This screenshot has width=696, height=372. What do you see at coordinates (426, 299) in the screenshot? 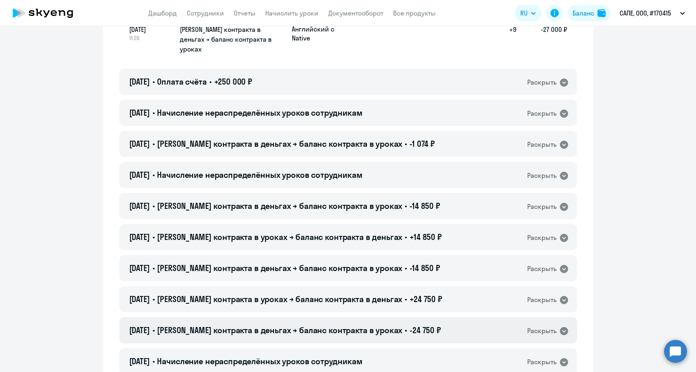
I see `span: +24 750 ₽` at bounding box center [426, 299].